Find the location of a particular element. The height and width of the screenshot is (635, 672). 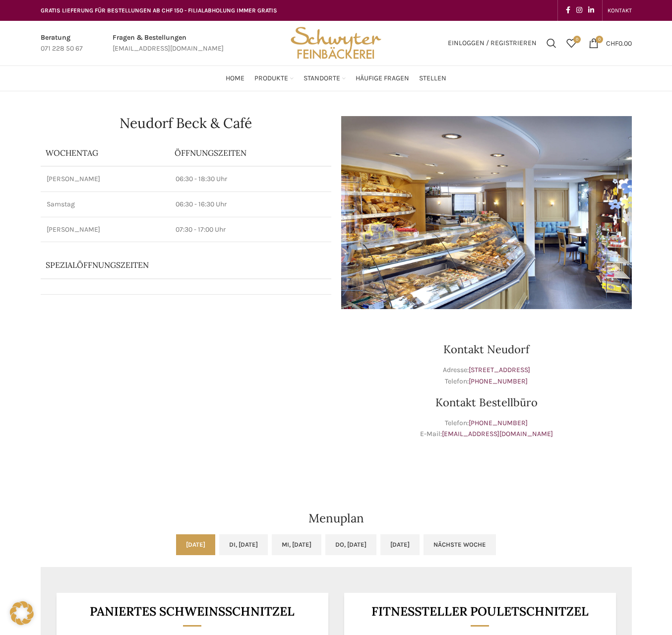

a: Nächste Woche is located at coordinates (460, 545).